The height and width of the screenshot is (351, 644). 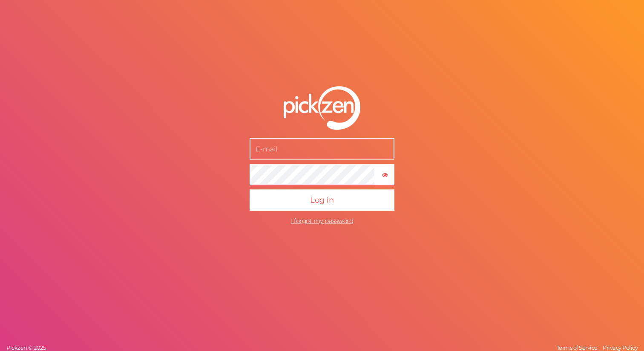 What do you see at coordinates (322, 149) in the screenshot?
I see `input: E-mail` at bounding box center [322, 149].